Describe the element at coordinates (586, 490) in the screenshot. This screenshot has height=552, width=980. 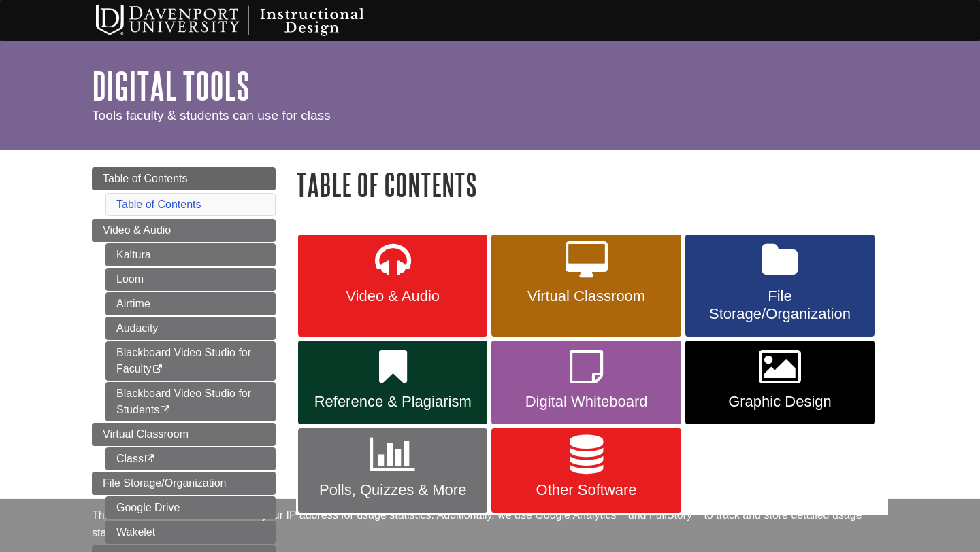
I see `span: Other Software` at that location.